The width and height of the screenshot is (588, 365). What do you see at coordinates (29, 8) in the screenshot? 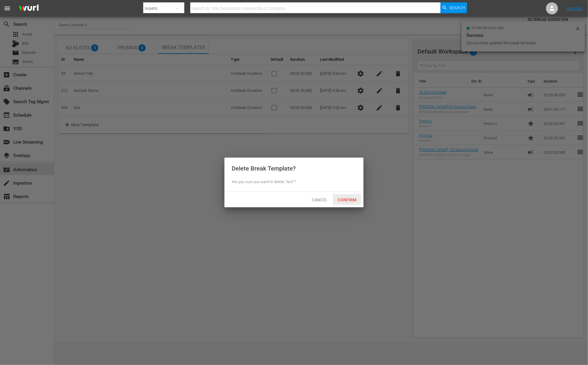
I see `img: ans4CAIJ8jUAAAAAAAAAAAAAAAAAAAAAAAAgQb4GAAAAAAAAAAAAAAAAAAAAAAAAJMjXAAAAAAAAAAAAAAAAAAAAAAAAgAT5G...` at bounding box center [29, 8].